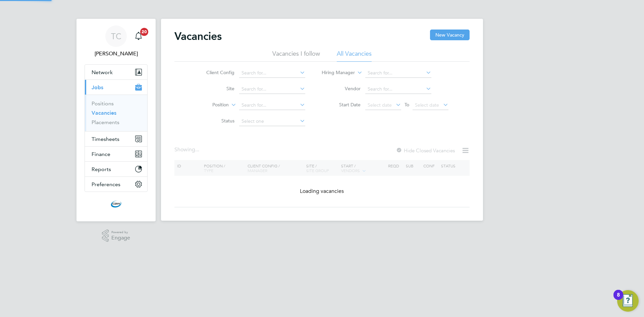 The height and width of the screenshot is (317, 644). Describe the element at coordinates (407, 104) in the screenshot. I see `span: To` at that location.